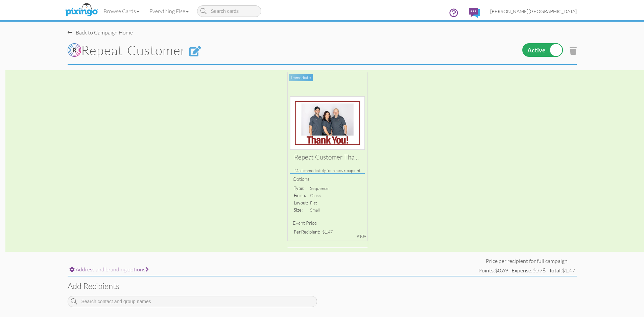 The height and width of the screenshot is (317, 644). Describe the element at coordinates (74, 50) in the screenshot. I see `img: Rippll_circleswR.png` at that location.